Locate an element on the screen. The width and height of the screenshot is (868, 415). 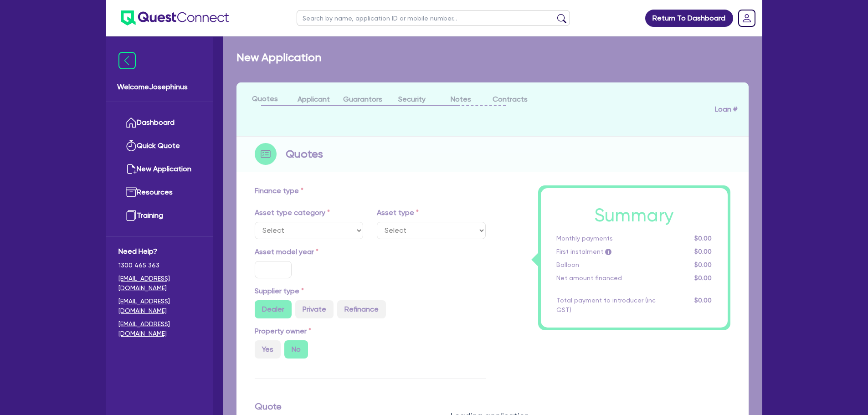
a: Resources is located at coordinates (160, 192).